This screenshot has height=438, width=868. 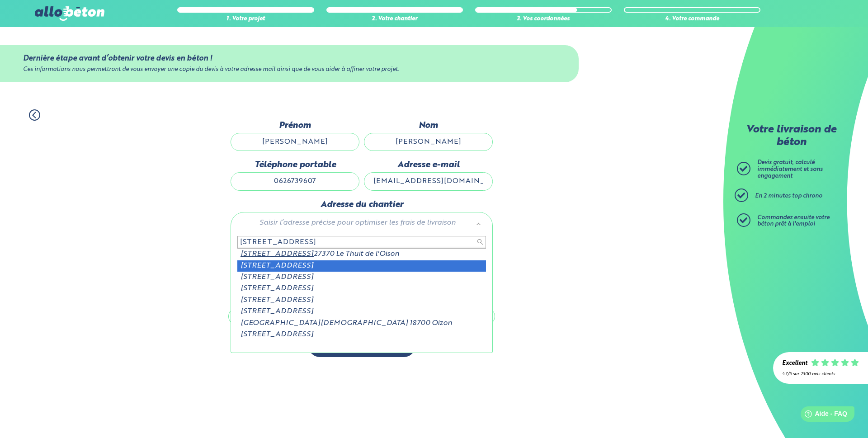 What do you see at coordinates (43, 11) in the screenshot?
I see `span: Aide - FAQ` at bounding box center [43, 11].